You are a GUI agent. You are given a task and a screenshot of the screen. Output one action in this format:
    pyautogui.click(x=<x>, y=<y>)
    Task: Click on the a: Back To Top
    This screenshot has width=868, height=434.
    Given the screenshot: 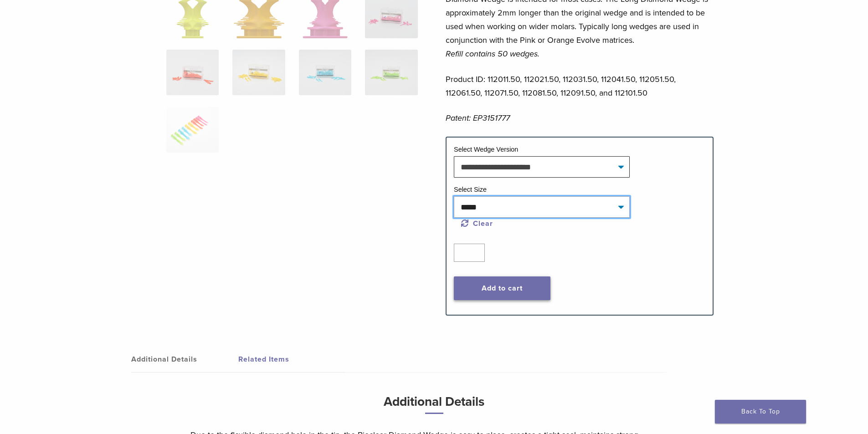 What is the action you would take?
    pyautogui.click(x=761, y=411)
    